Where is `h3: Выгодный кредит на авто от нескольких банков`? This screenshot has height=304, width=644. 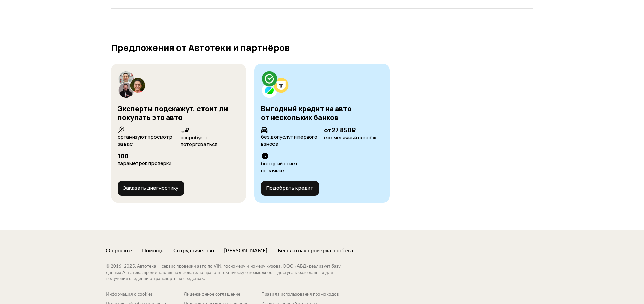 h3: Выгодный кредит на авто от нескольких банков is located at coordinates (307, 113).